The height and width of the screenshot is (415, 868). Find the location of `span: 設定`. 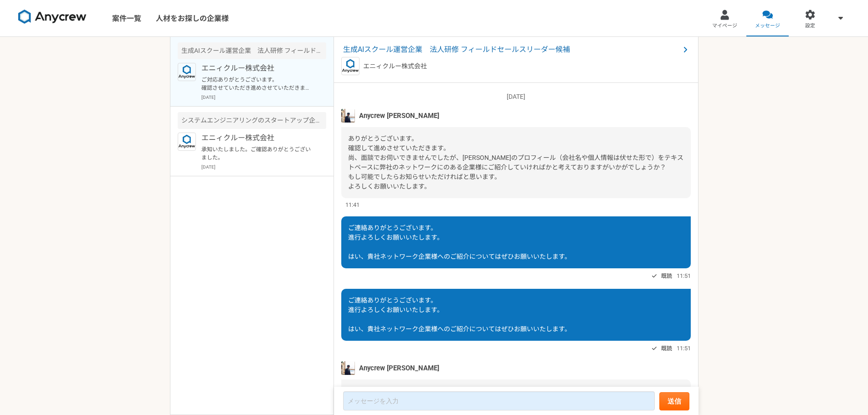

span: 設定 is located at coordinates (810, 26).